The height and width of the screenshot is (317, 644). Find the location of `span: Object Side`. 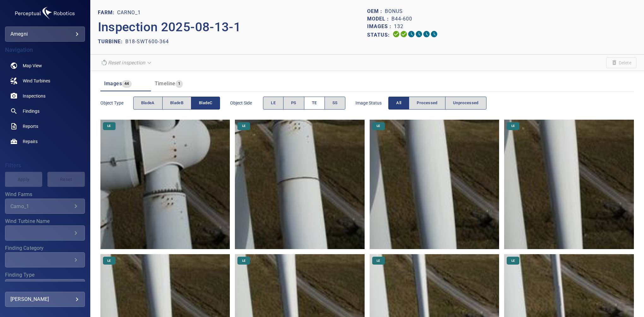

span: Object Side is located at coordinates (247, 103).